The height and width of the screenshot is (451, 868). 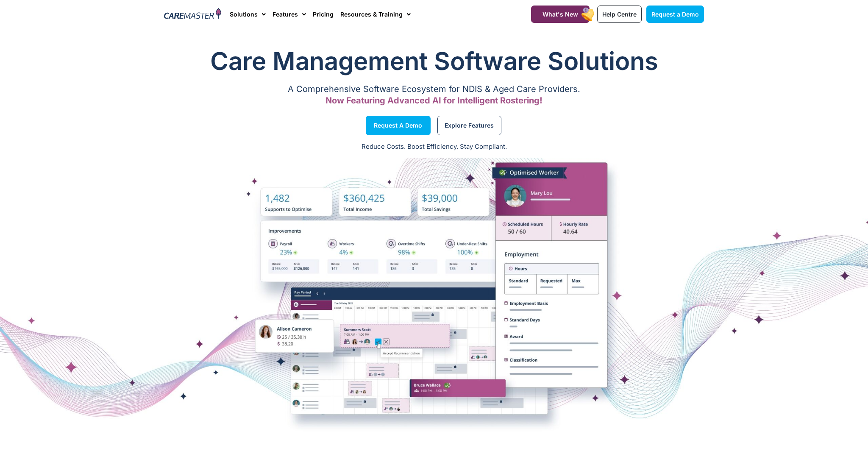 What do you see at coordinates (469, 125) in the screenshot?
I see `a: Explore Features` at bounding box center [469, 125].